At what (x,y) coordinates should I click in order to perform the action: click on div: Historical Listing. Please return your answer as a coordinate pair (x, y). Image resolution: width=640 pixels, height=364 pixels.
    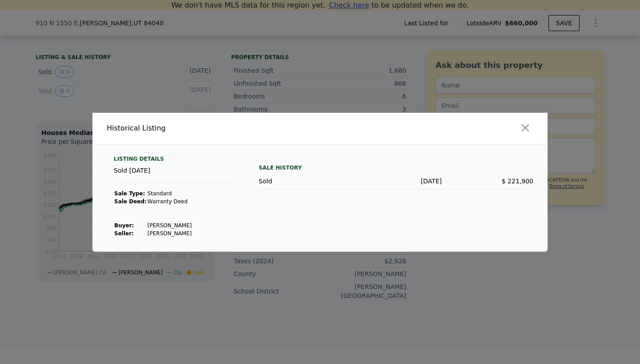
    Looking at the image, I should click on (212, 128).